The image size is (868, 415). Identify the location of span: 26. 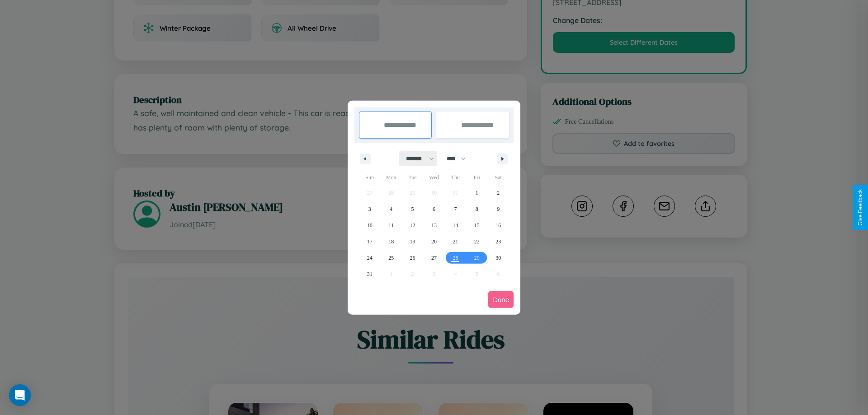
(412, 258).